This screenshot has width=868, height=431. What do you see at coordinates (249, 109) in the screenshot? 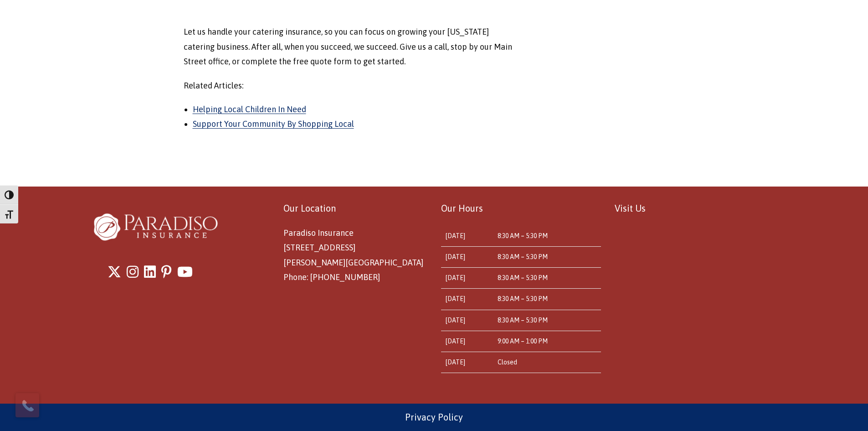
I see `a: Helping Local Children In Need` at bounding box center [249, 109].